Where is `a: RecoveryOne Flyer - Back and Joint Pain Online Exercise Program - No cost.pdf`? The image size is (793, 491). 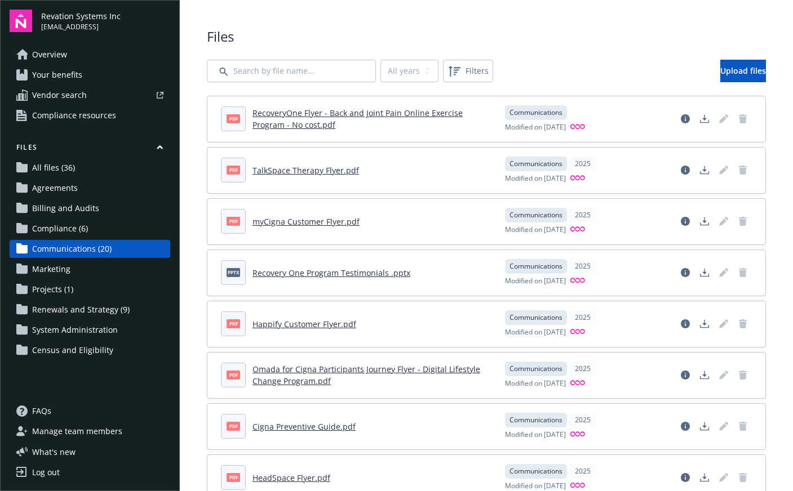 a: RecoveryOne Flyer - Back and Joint Pain Online Exercise Program - No cost.pdf is located at coordinates (357, 119).